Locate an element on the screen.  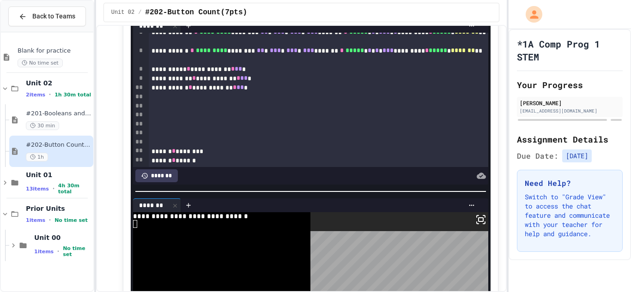
span: 30 min is located at coordinates (42, 126).